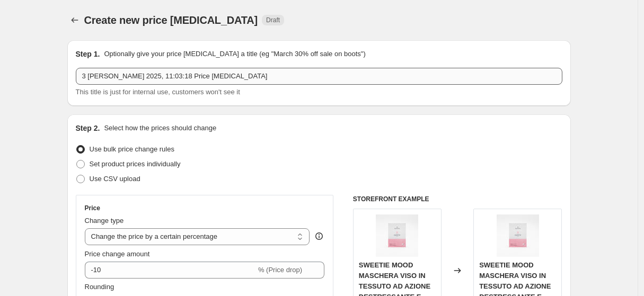  I want to click on span: Use bulk price change rules, so click(132, 149).